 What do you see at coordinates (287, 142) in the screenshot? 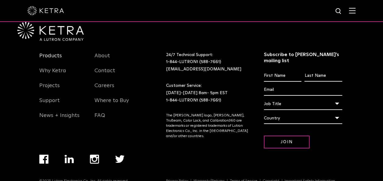
I see `input: Join` at bounding box center [287, 142].